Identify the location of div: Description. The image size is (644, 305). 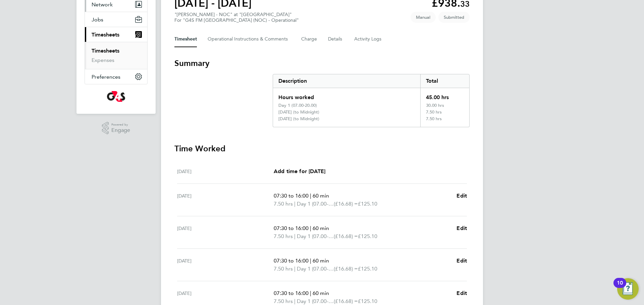
(346, 81).